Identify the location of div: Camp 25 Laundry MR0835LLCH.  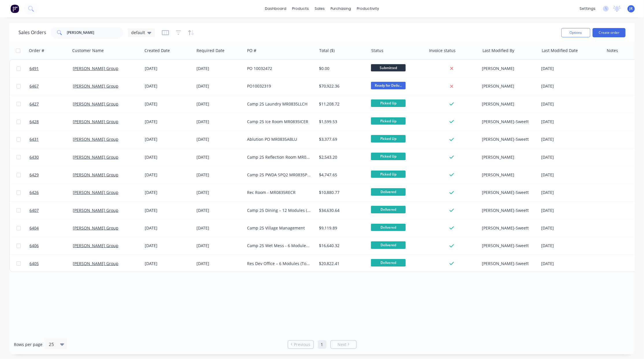
(279, 104).